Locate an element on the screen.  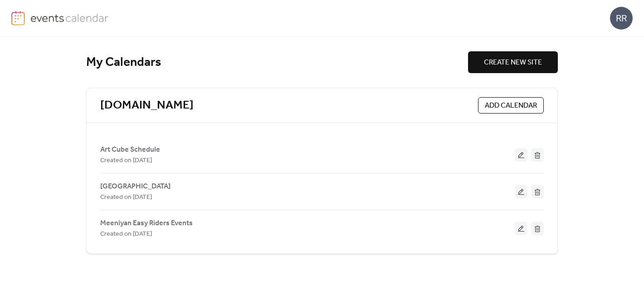
div: My Calendars is located at coordinates (277, 62).